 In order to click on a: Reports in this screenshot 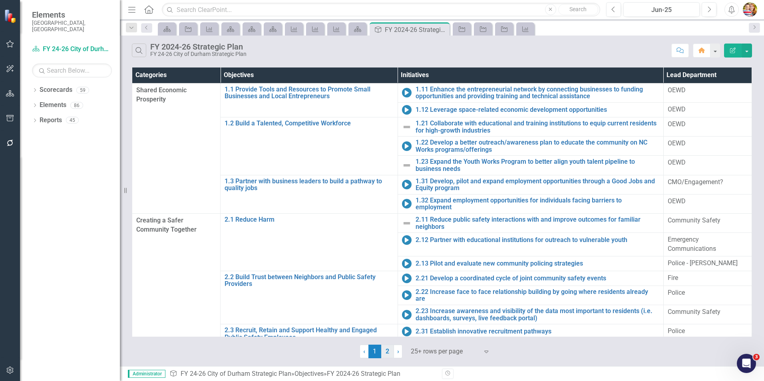, I will do `click(51, 120)`.